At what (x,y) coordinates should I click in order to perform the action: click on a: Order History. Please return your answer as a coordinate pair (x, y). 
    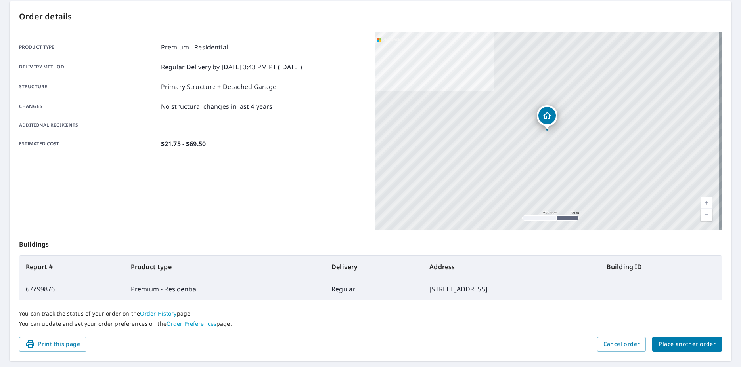
    Looking at the image, I should click on (158, 313).